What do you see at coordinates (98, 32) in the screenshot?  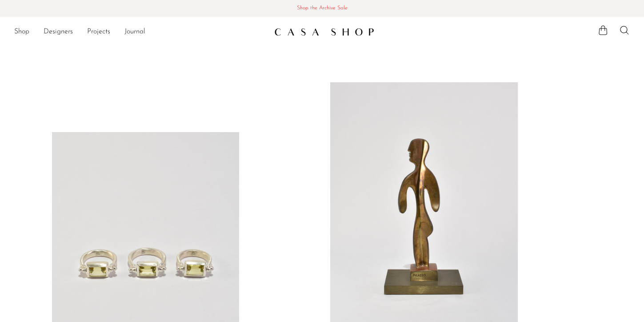 I see `a: Projects` at bounding box center [98, 32].